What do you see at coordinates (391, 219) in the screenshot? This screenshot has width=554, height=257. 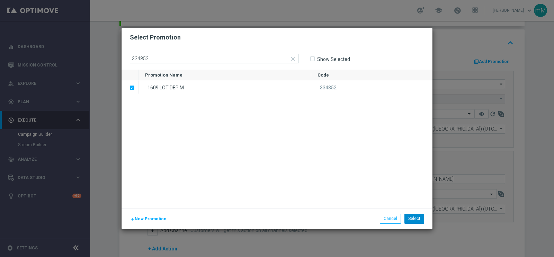 I see `button: Cancel` at bounding box center [391, 219].